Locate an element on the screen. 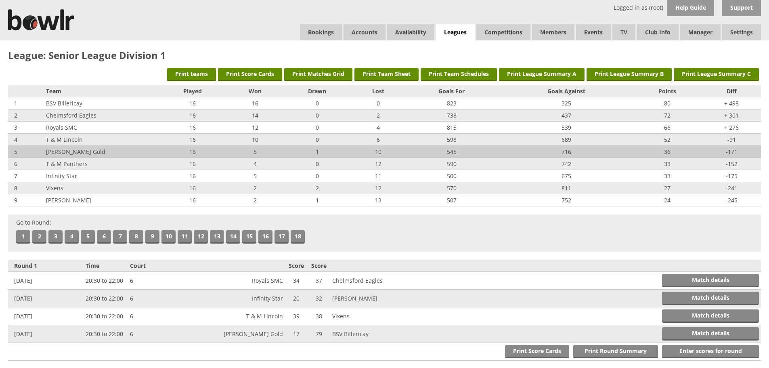 This screenshot has width=769, height=368. a: Print Score Cards is located at coordinates (537, 351).